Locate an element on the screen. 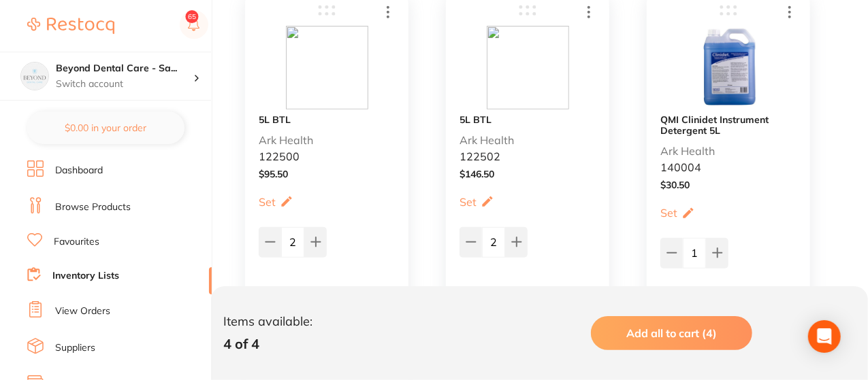 This screenshot has width=868, height=380. div: $ 95.50 is located at coordinates (327, 174).